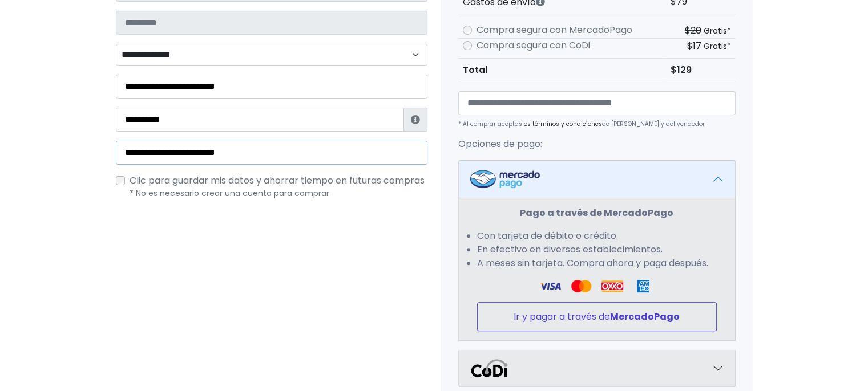 This screenshot has height=391, width=868. What do you see at coordinates (693, 30) in the screenshot?
I see `s: $20` at bounding box center [693, 30].